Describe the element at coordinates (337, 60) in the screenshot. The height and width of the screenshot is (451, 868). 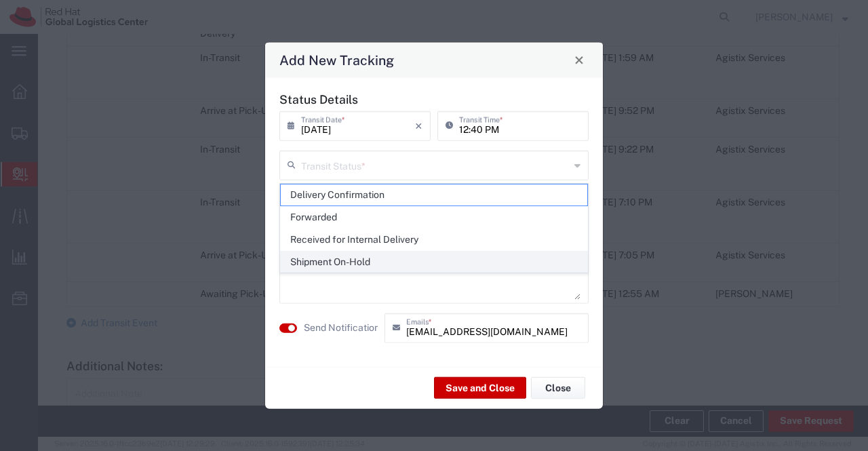
I see `h4: Add New Tracking` at that location.